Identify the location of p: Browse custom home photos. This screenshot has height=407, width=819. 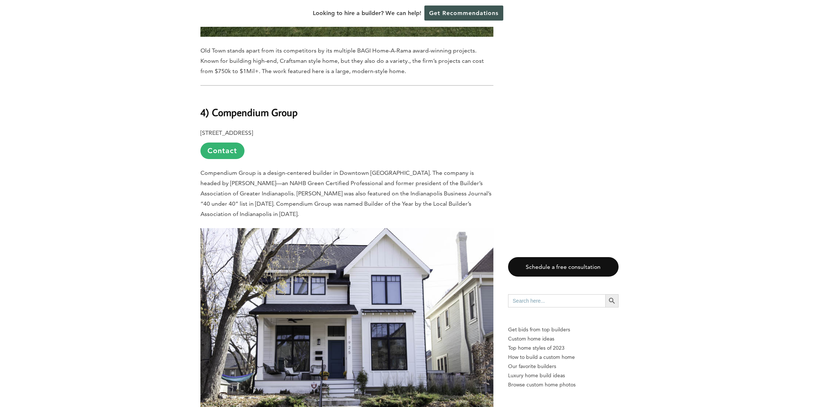
(564, 384).